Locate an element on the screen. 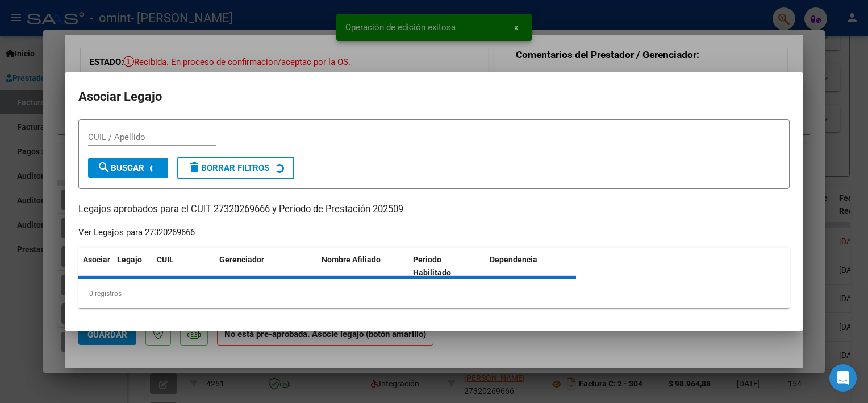 Image resolution: width=868 pixels, height=403 pixels. button: Buscar is located at coordinates (128, 168).